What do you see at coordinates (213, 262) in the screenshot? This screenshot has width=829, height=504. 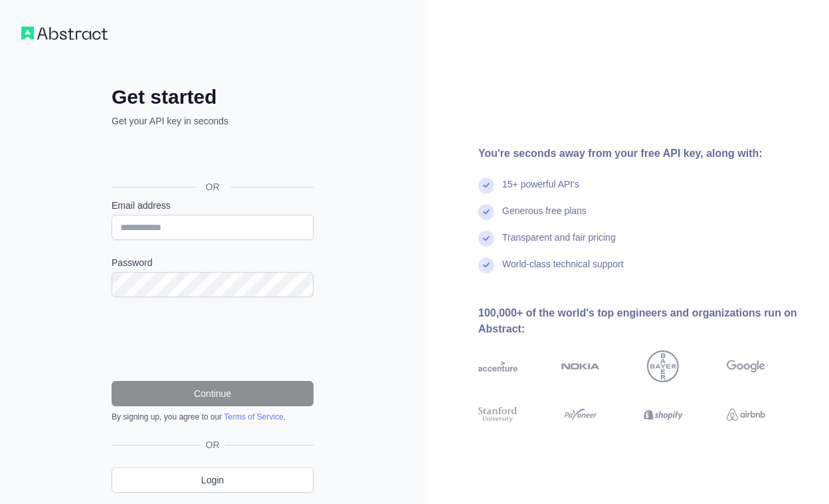 I see `label: Password` at bounding box center [213, 262].